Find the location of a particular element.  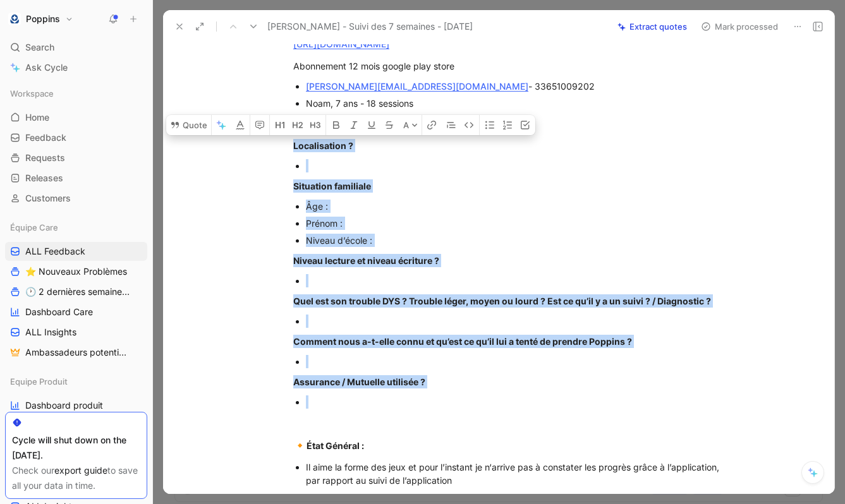

div: Niveau d’école : is located at coordinates (518, 240).